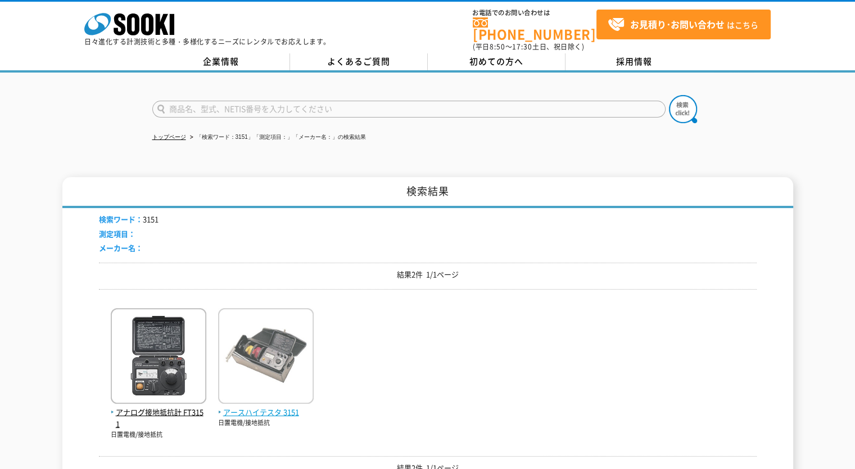  Describe the element at coordinates (266, 412) in the screenshot. I see `span: アースハイテスタ 3151` at that location.